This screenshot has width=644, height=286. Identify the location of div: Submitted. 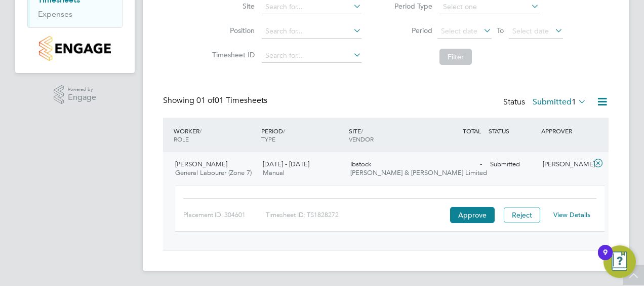
(512, 164).